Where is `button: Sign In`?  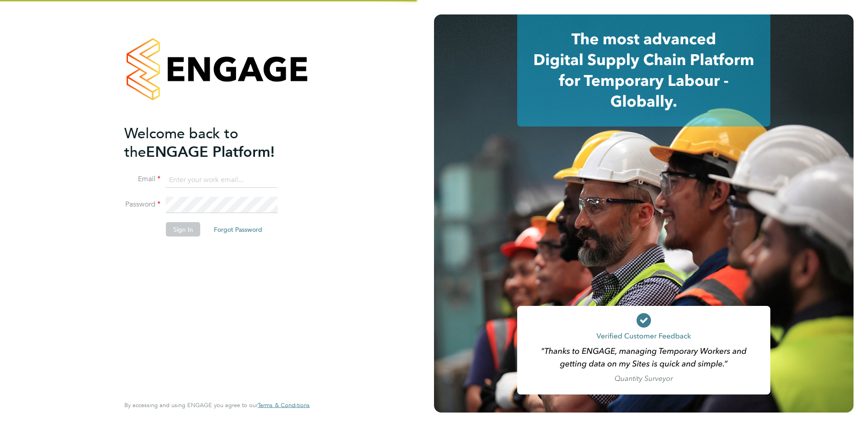 button: Sign In is located at coordinates (183, 229).